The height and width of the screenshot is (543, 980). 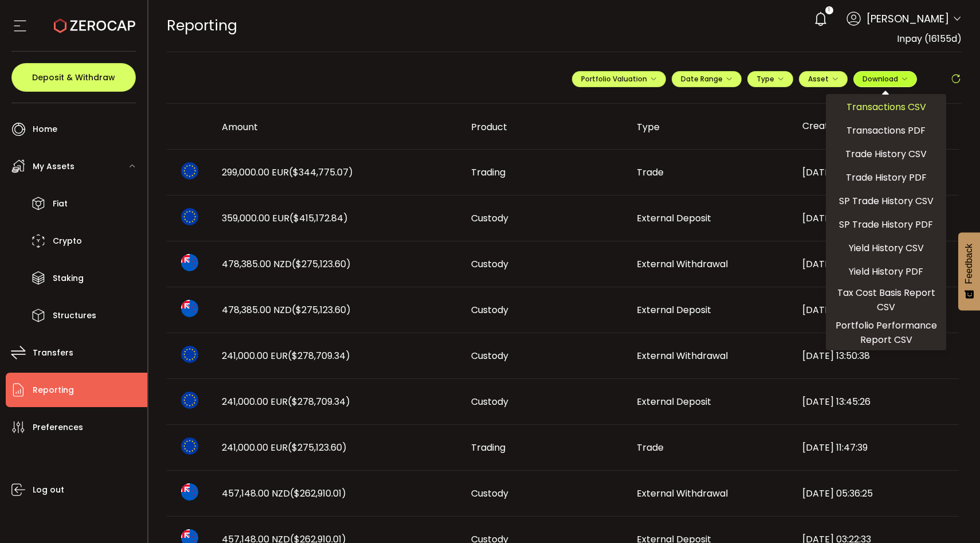 I want to click on span: Transfers, so click(x=53, y=352).